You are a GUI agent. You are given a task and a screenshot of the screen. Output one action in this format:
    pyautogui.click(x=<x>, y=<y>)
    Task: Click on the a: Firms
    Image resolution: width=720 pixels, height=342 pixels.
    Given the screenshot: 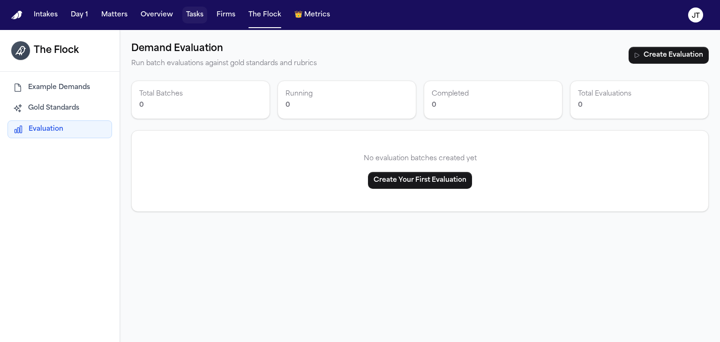 What is the action you would take?
    pyautogui.click(x=226, y=15)
    